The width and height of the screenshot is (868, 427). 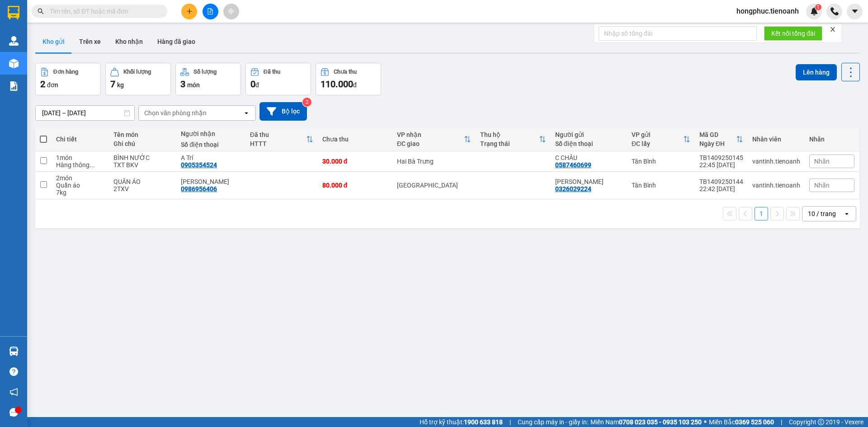 What do you see at coordinates (355, 85) in the screenshot?
I see `span: đ` at bounding box center [355, 85].